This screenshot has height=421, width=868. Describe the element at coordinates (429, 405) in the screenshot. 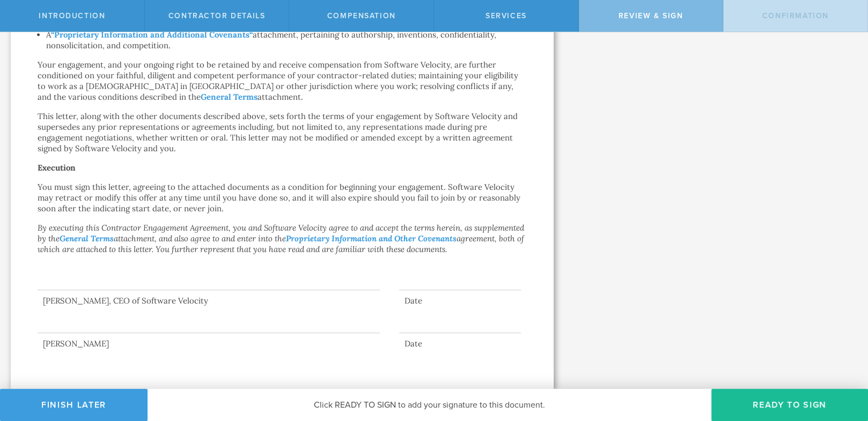

I see `div: Click READY TO SIGN to add your signature to this document.` at that location.